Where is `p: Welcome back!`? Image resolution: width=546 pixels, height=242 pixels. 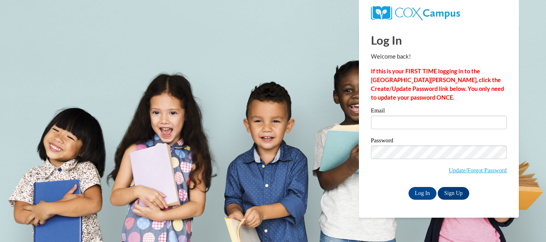
p: Welcome back! is located at coordinates (438, 57).